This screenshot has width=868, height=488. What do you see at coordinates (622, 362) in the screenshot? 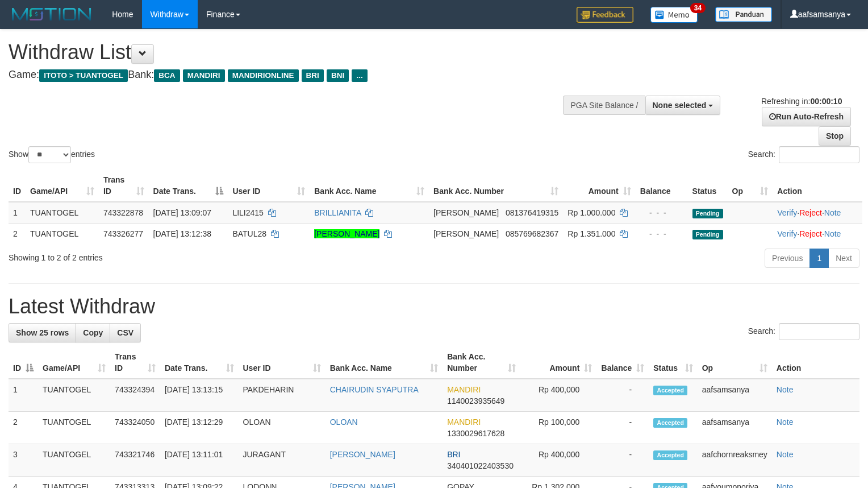
I see `th: Balance: activate to sort column ascending` at bounding box center [622, 362].